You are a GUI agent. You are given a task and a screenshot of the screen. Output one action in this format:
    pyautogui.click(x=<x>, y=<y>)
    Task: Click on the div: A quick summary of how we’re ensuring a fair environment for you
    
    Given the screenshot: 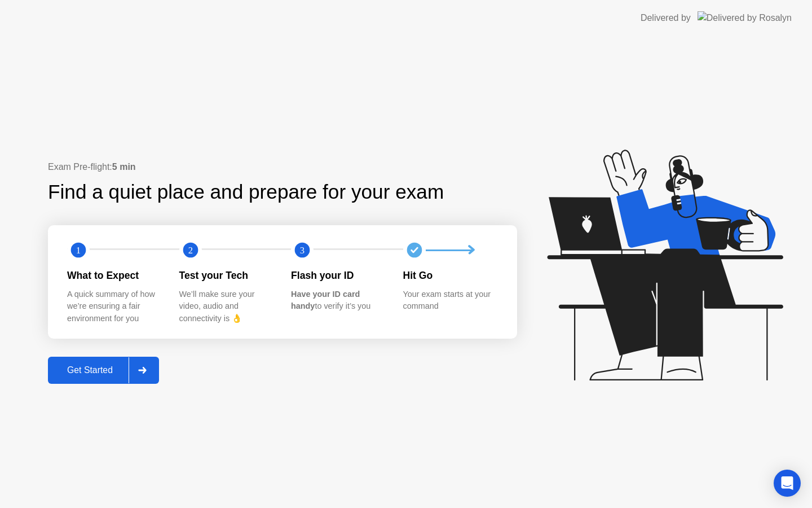 What is the action you would take?
    pyautogui.click(x=114, y=306)
    